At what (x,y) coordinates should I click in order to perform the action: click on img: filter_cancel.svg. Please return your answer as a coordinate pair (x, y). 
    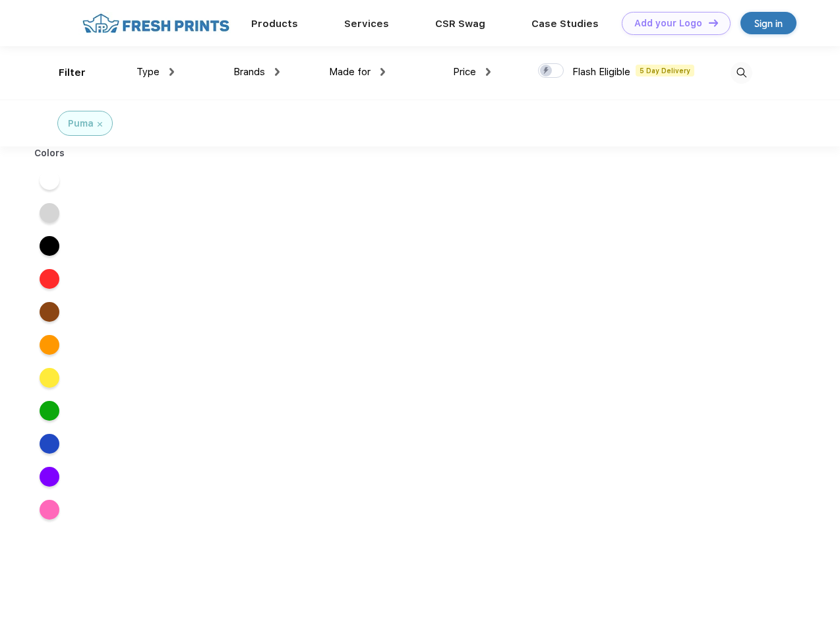
    Looking at the image, I should click on (100, 124).